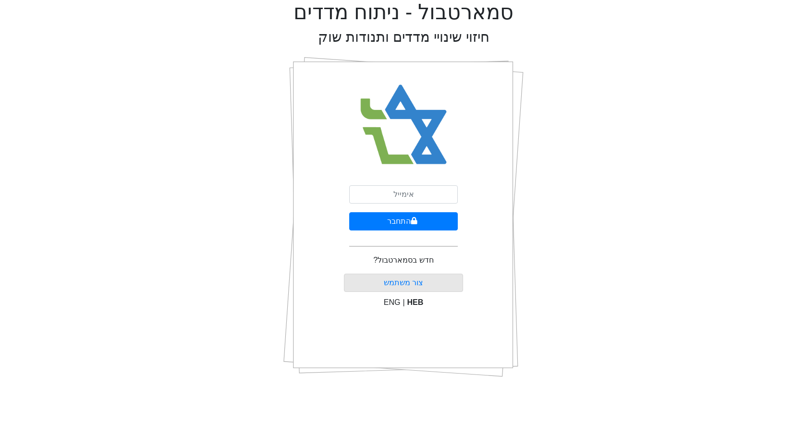 This screenshot has width=807, height=423. I want to click on span: HEB, so click(416, 302).